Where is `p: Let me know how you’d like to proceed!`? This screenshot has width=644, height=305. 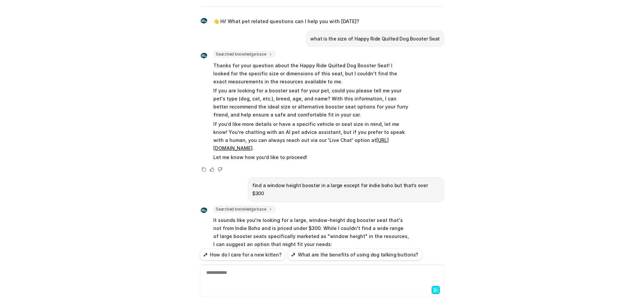
p: Let me know how you’d like to proceed! is located at coordinates (311, 157).